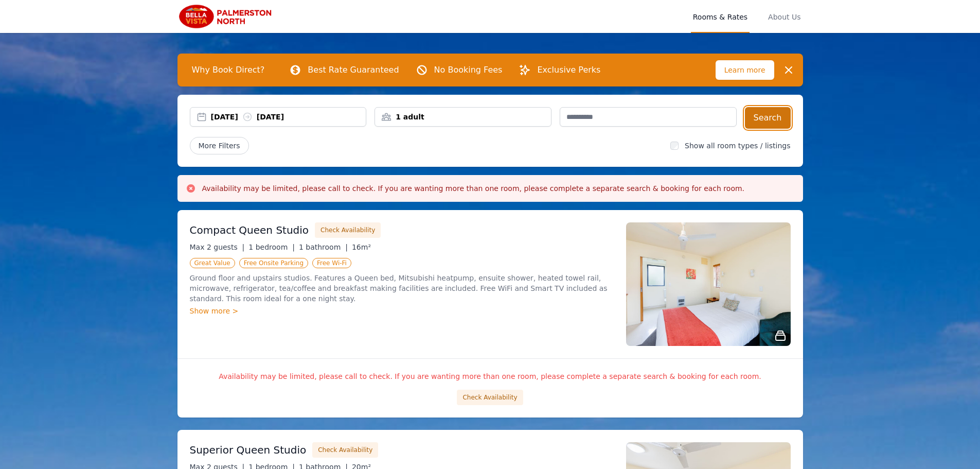 The image size is (980, 469). What do you see at coordinates (219, 146) in the screenshot?
I see `span: More Filters` at bounding box center [219, 146].